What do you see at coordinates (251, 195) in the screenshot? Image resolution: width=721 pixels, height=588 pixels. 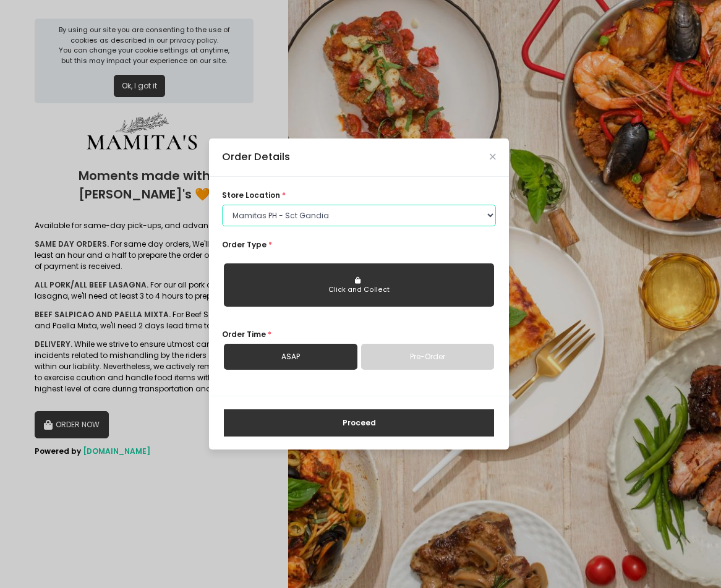 I see `span: store location` at bounding box center [251, 195].